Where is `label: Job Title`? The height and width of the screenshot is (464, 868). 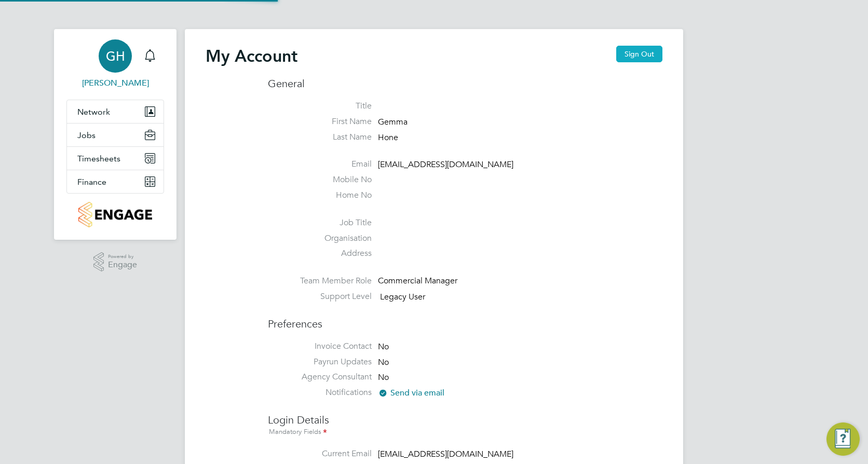 label: Job Title is located at coordinates (320, 223).